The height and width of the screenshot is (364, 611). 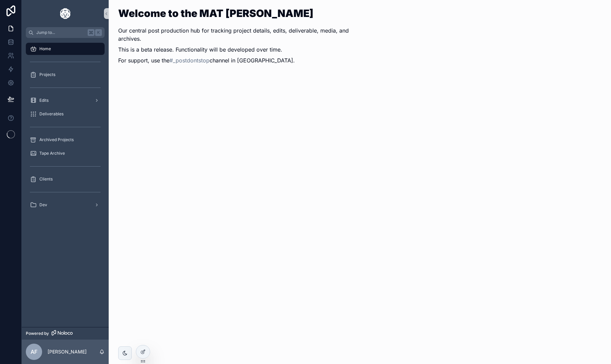 What do you see at coordinates (46, 179) in the screenshot?
I see `span: Clients` at bounding box center [46, 179].